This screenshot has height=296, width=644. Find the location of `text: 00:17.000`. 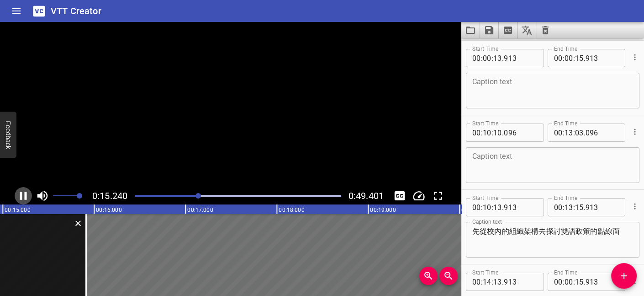

text: 00:17.000 is located at coordinates (200, 210).